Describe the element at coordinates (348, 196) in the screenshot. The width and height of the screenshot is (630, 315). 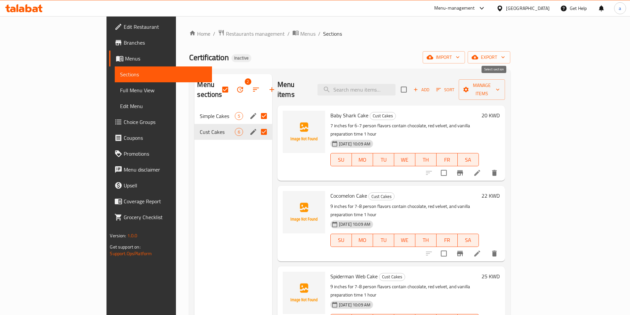
I see `span: Cocomelon Cake` at that location.